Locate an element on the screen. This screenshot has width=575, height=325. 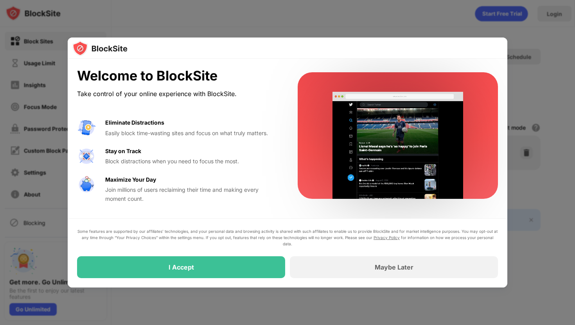
img: logo-blocksite.svg is located at coordinates (100, 48).